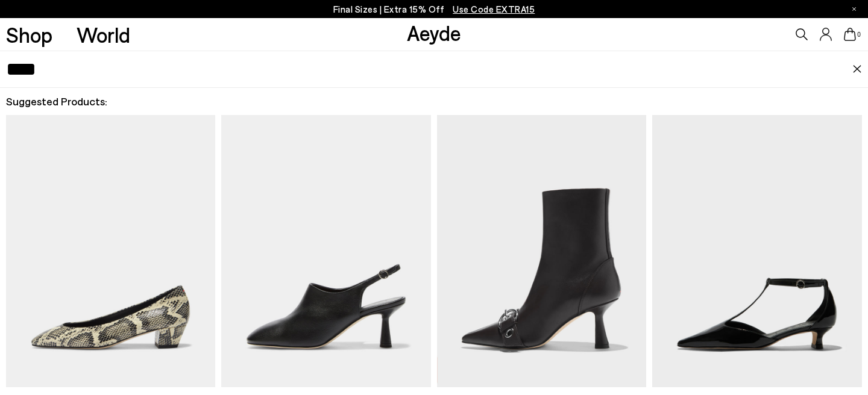 The width and height of the screenshot is (868, 395). What do you see at coordinates (493, 9) in the screenshot?
I see `span: Navigate to /collections/ss25-final-sizes` at bounding box center [493, 9].